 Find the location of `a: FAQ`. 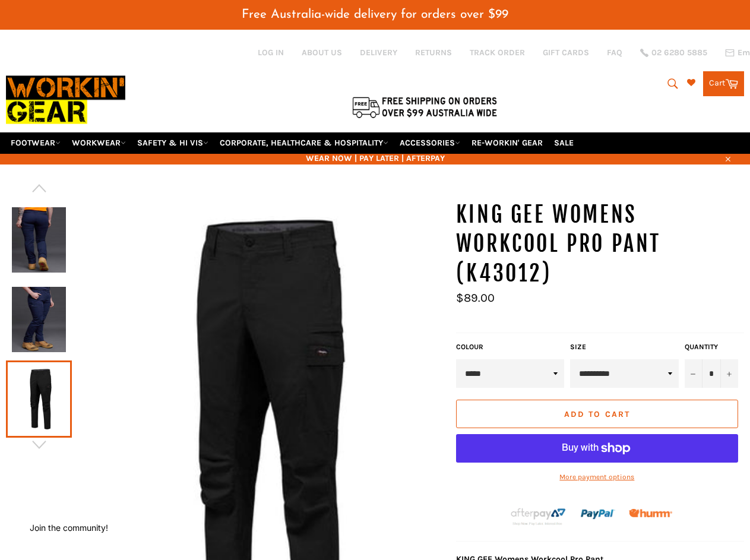

a: FAQ is located at coordinates (614, 52).